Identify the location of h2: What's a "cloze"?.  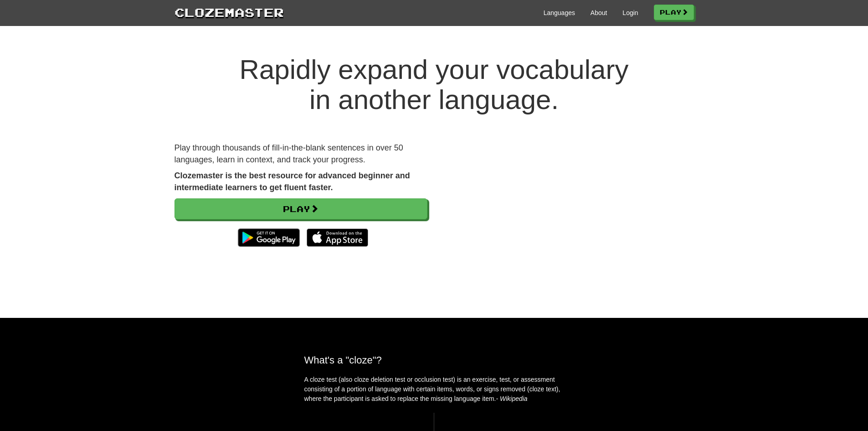
(435, 360).